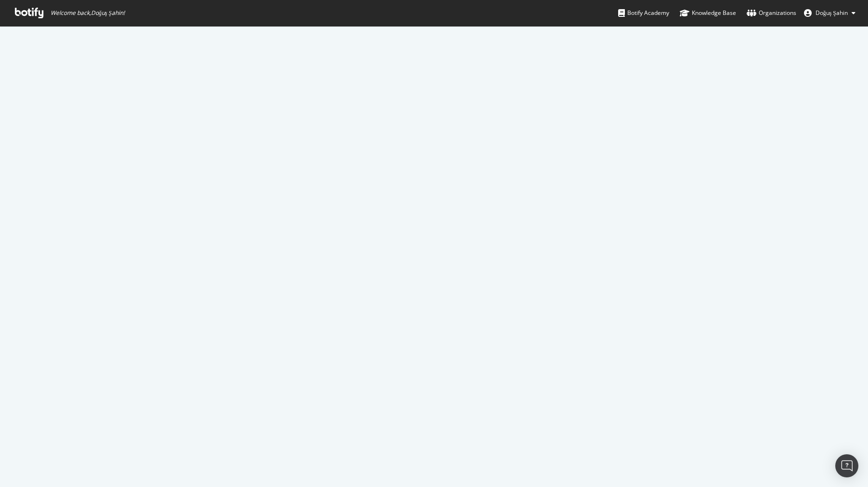 Image resolution: width=868 pixels, height=487 pixels. What do you see at coordinates (708, 13) in the screenshot?
I see `div: Knowledge Base` at bounding box center [708, 13].